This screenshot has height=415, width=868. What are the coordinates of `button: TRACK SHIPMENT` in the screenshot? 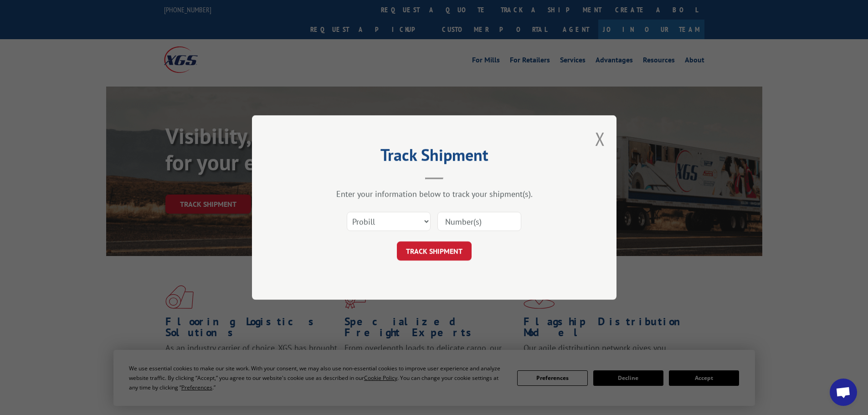 It's located at (434, 251).